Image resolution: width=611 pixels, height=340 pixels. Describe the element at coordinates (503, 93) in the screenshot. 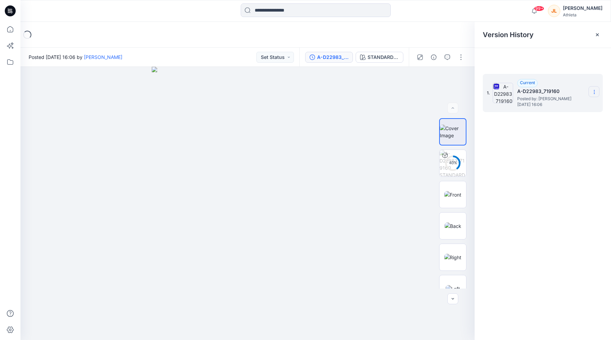

I see `img: A-D22983_719160` at that location.